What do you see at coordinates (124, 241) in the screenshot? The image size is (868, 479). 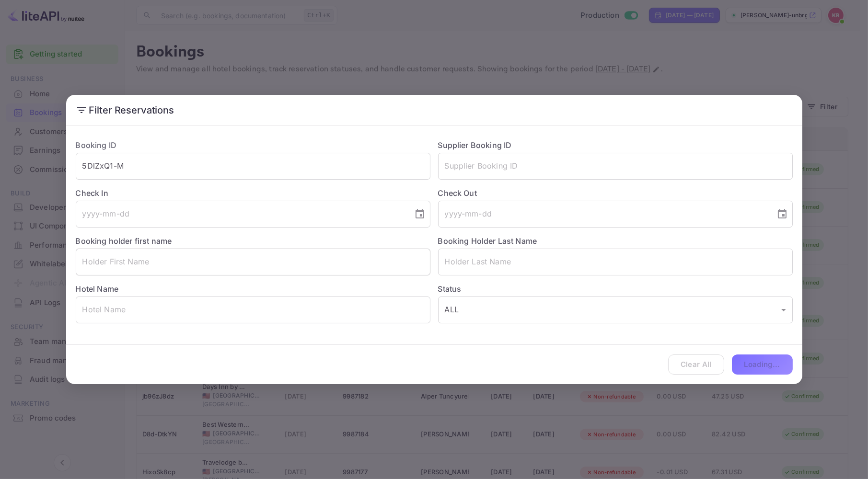 I see `label: Booking holder first name` at bounding box center [124, 241].